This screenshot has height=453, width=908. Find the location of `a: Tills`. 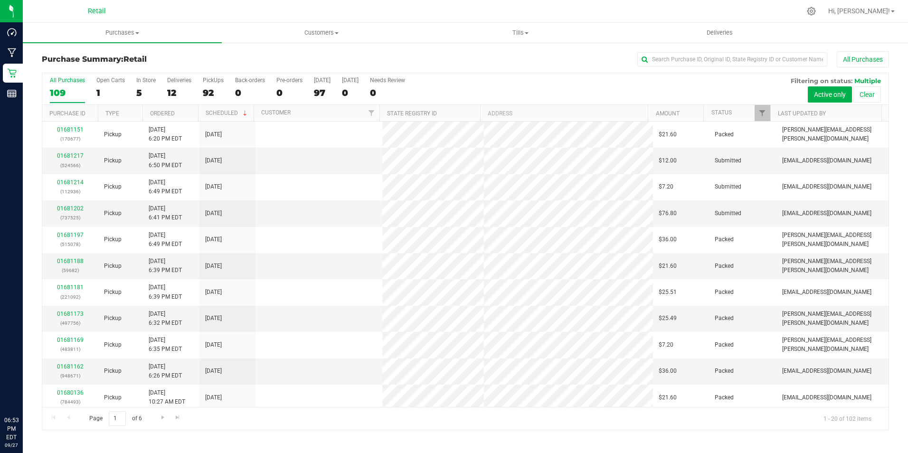

a: Tills is located at coordinates (521, 33).